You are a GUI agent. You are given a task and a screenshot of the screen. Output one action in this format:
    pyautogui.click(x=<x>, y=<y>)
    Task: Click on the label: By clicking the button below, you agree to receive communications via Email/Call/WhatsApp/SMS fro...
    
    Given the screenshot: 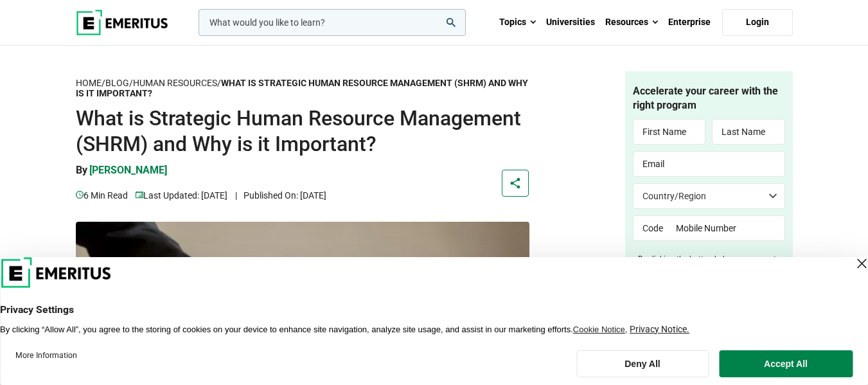 What is the action you would take?
    pyautogui.click(x=711, y=275)
    